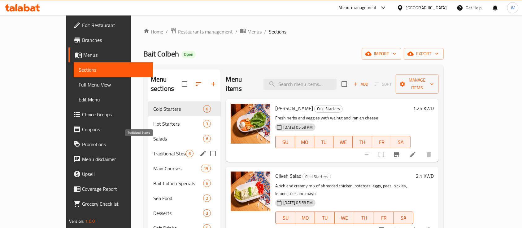 This screenshot has width=522, height=228. Describe the element at coordinates (345, 190) in the screenshot. I see `p: A rich and creamy mix of shredded chicken, potatoes, eggs, peas, pickles, lemon juice, and mayo.` at that location.